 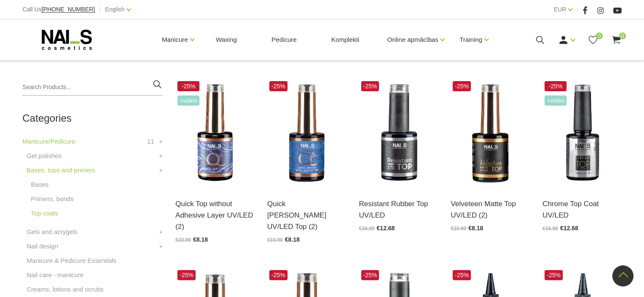 I want to click on a: Matte top coat without a tacky layer:●creates a velvety finish●does not alter the gel polish/gel ..., so click(x=490, y=133).